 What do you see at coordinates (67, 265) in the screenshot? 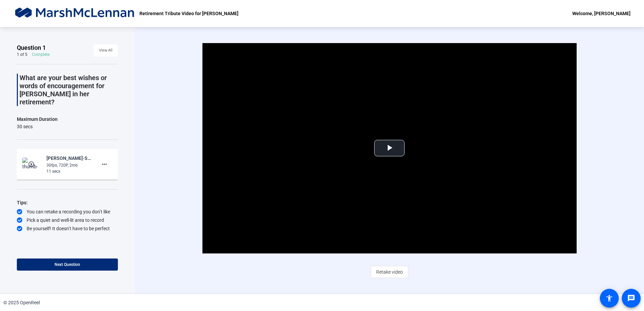
I see `span: Next Question` at bounding box center [67, 265].